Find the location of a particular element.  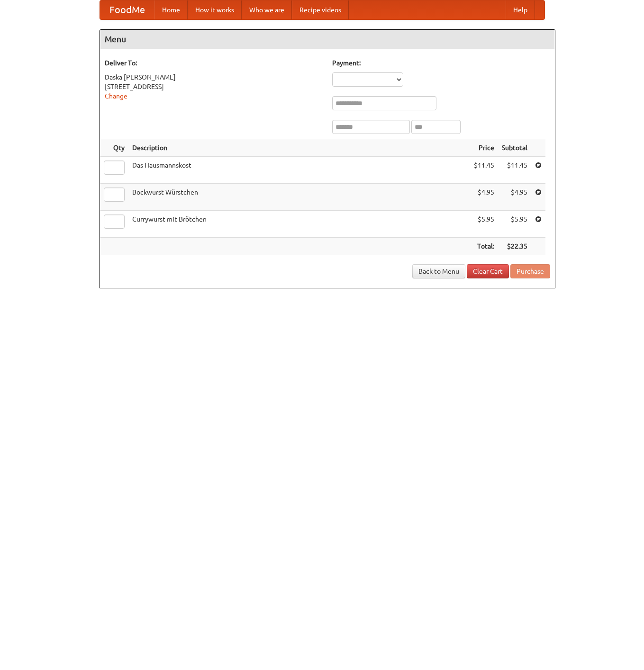

h5: Deliver To: is located at coordinates (214, 63).